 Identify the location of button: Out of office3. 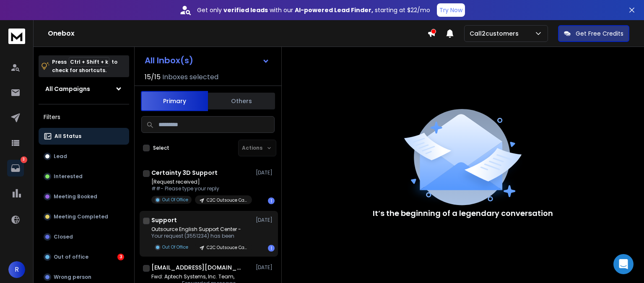
(84, 257).